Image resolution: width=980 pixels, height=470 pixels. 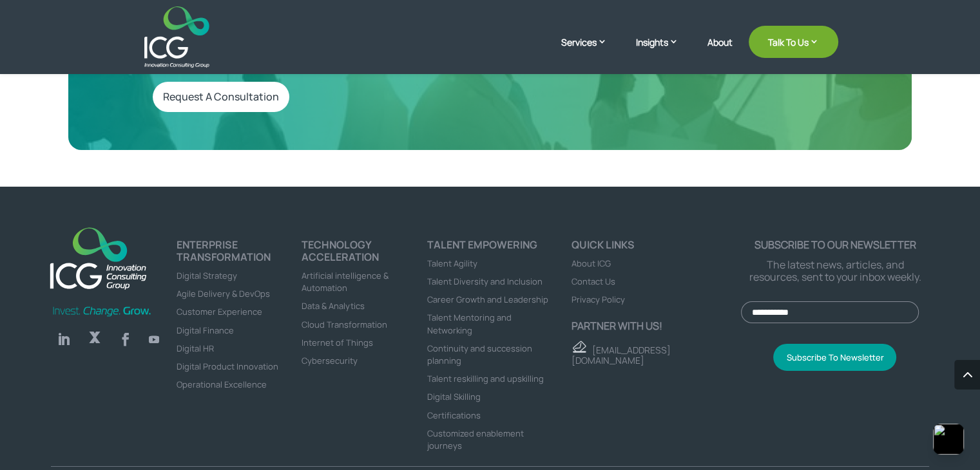 I want to click on span: Certifications, so click(x=454, y=415).